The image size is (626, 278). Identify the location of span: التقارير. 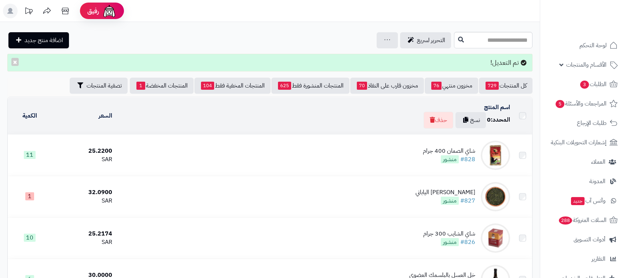
(598, 259).